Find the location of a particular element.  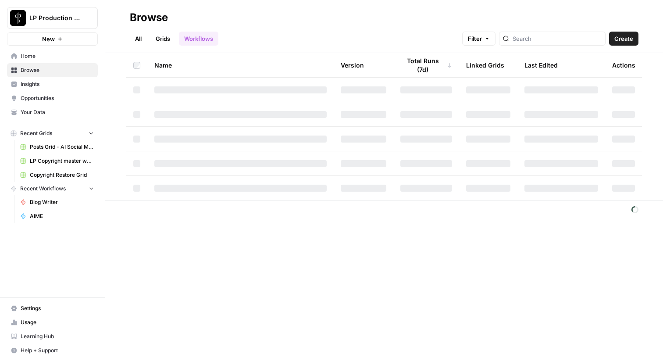

span: Filter is located at coordinates (475, 39).